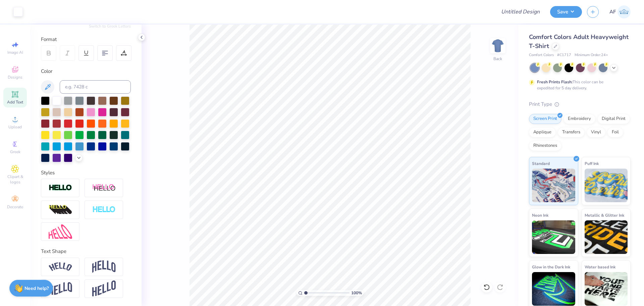  Describe the element at coordinates (566, 12) in the screenshot. I see `button: Save` at that location.